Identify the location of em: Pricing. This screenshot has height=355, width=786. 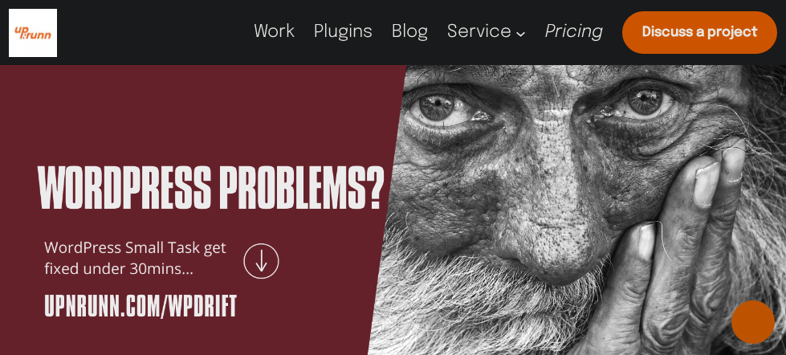
(574, 32).